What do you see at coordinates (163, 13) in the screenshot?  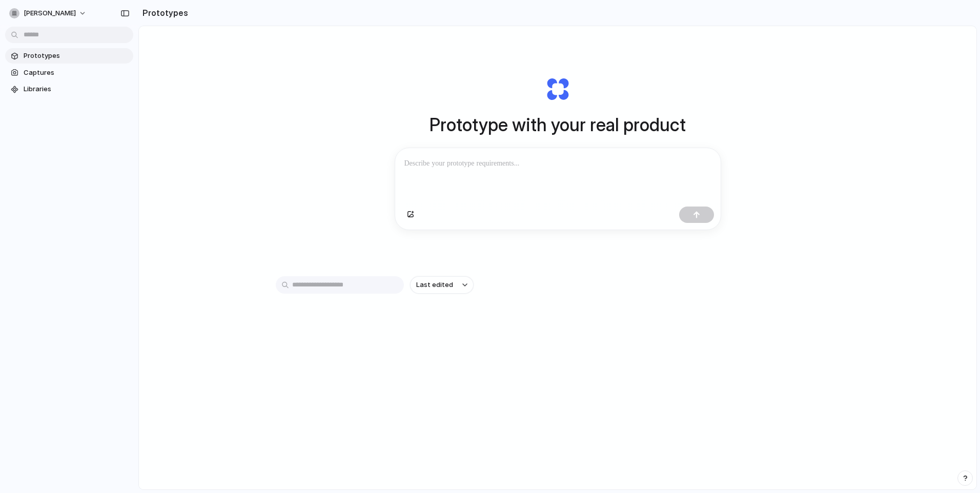 I see `h2: Prototypes` at bounding box center [163, 13].